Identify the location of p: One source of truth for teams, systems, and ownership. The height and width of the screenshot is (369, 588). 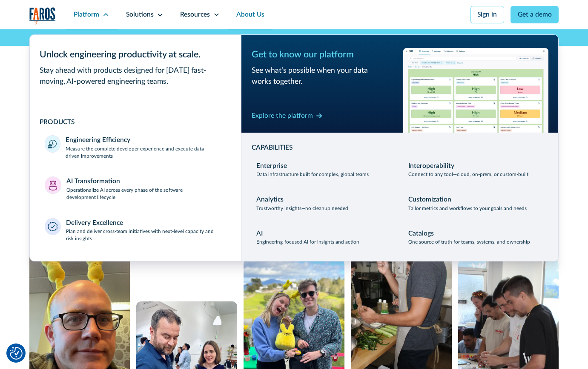
(470, 242).